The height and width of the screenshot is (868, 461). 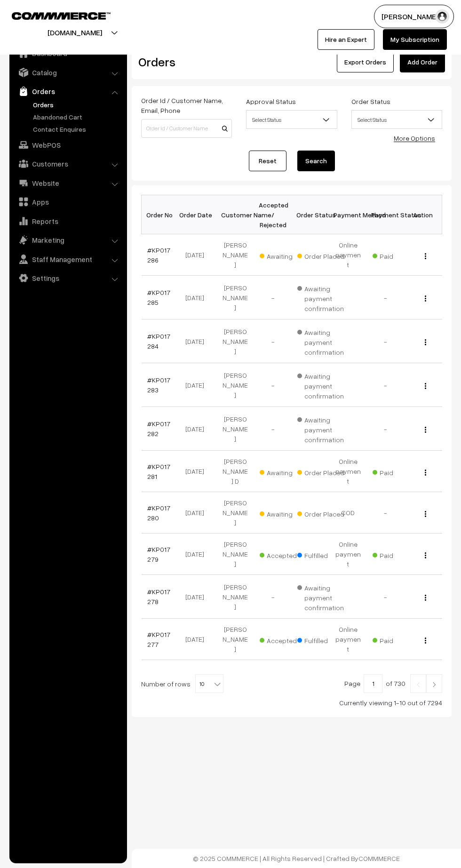 I want to click on th: Customer Name, so click(x=236, y=215).